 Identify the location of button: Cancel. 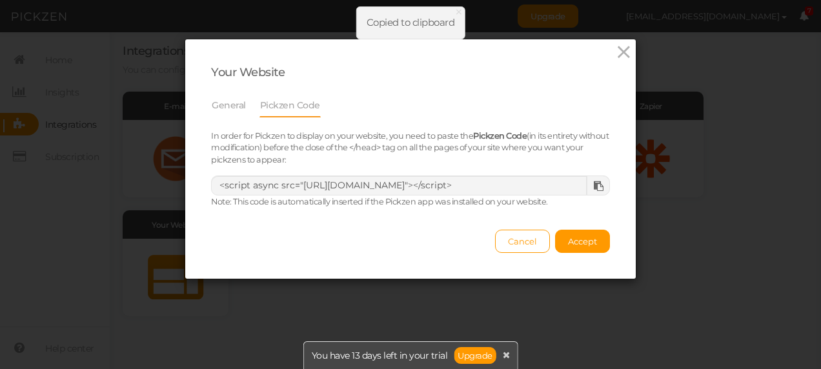
(522, 242).